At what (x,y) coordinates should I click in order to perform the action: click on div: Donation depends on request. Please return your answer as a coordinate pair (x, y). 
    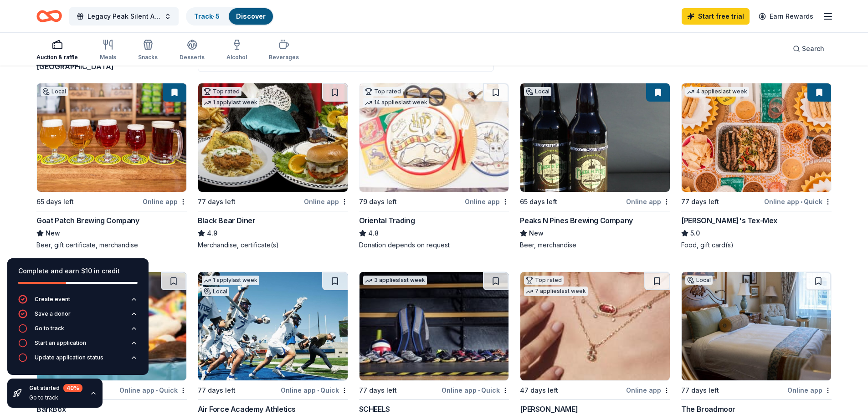
    Looking at the image, I should click on (434, 245).